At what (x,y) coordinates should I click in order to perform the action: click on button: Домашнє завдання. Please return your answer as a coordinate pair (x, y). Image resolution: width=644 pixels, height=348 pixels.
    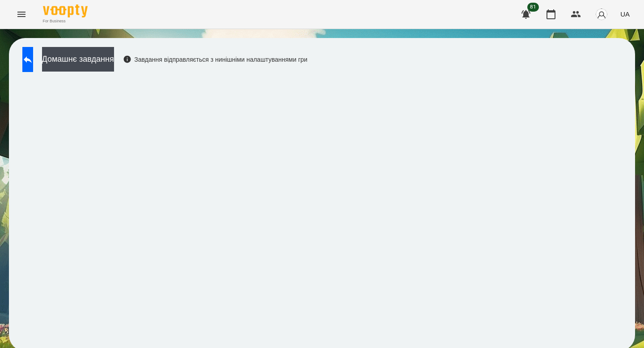
    Looking at the image, I should click on (78, 59).